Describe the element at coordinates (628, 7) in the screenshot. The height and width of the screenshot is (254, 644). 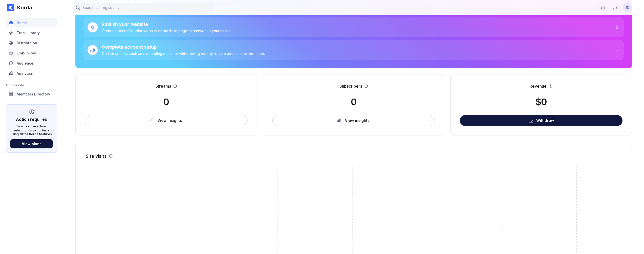
I see `button: JD` at that location.